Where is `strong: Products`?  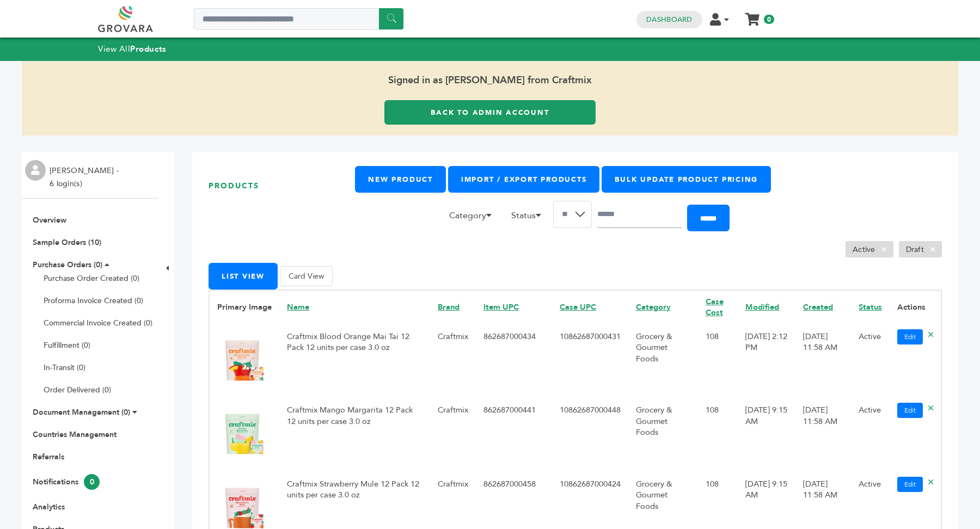
strong: Products is located at coordinates (148, 49).